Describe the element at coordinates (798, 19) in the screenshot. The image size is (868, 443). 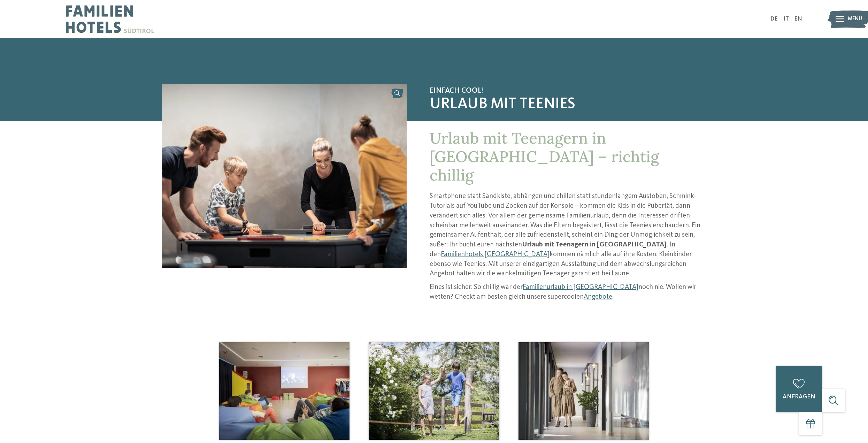
I see `a: EN` at that location.